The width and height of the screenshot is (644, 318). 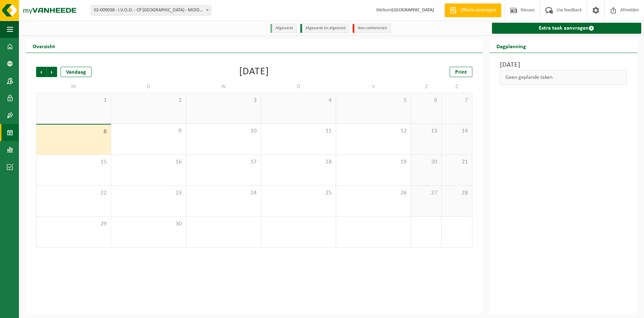 What do you see at coordinates (373, 101) in the screenshot?
I see `span: 5` at bounding box center [373, 101].